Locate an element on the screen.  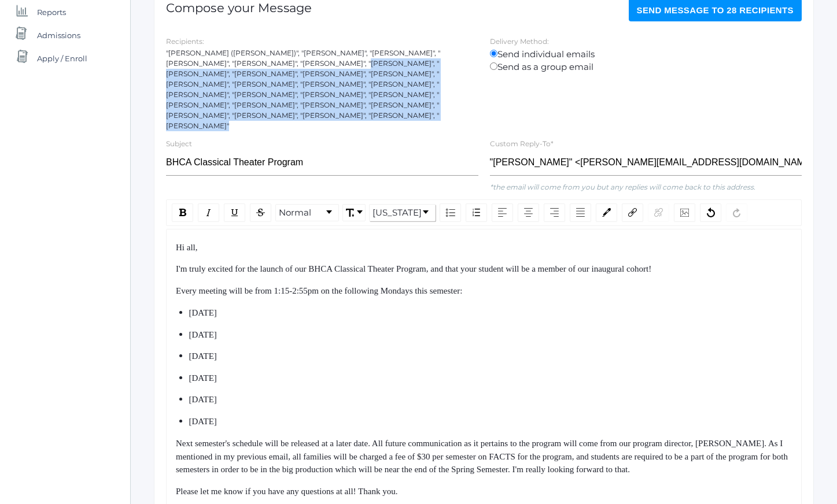
label: Subject is located at coordinates (179, 143).